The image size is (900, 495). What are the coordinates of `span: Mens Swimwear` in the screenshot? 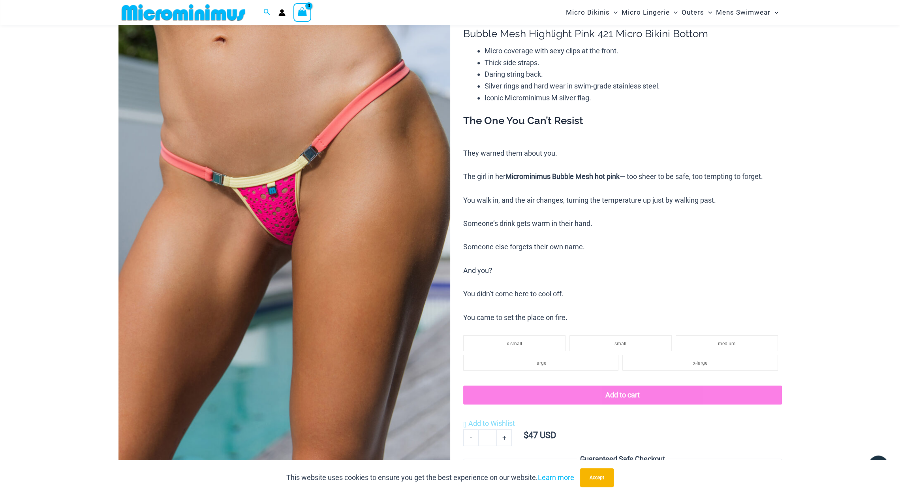 It's located at (743, 12).